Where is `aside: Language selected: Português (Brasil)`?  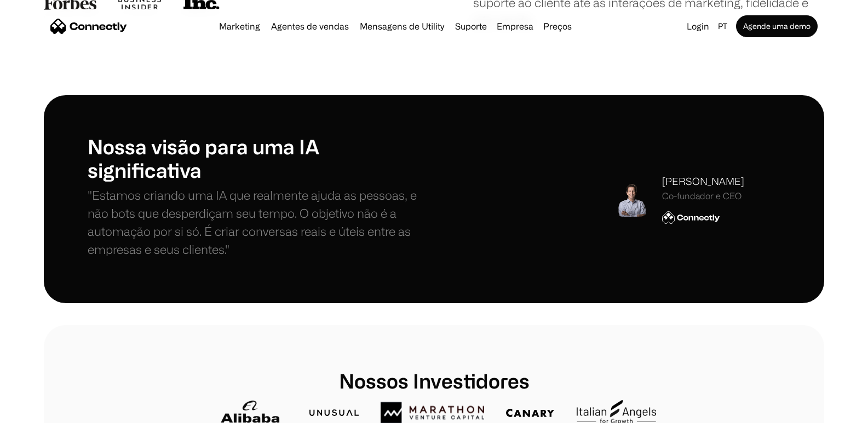 aside: Language selected: Português (Brasil) is located at coordinates (38, 411).